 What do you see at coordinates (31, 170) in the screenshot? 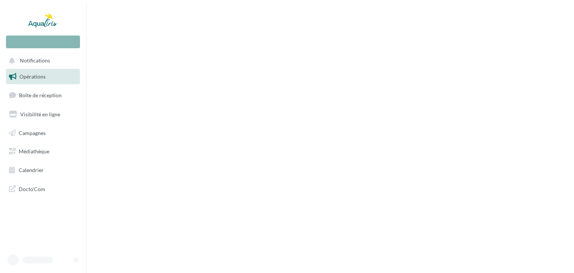
I see `span: Calendrier` at bounding box center [31, 170].